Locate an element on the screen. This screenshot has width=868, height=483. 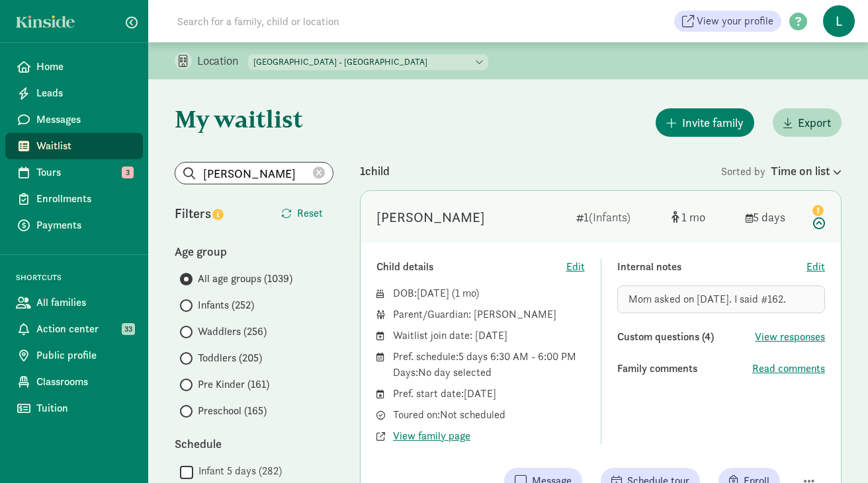
span: 3 is located at coordinates (128, 173).